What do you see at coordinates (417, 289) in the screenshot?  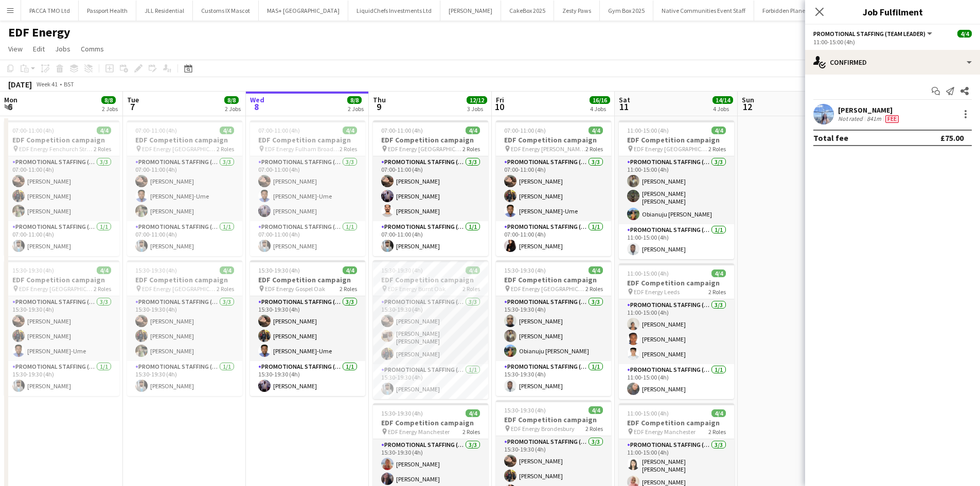 I see `span: EDF Energy Burnt Oak` at bounding box center [417, 289].